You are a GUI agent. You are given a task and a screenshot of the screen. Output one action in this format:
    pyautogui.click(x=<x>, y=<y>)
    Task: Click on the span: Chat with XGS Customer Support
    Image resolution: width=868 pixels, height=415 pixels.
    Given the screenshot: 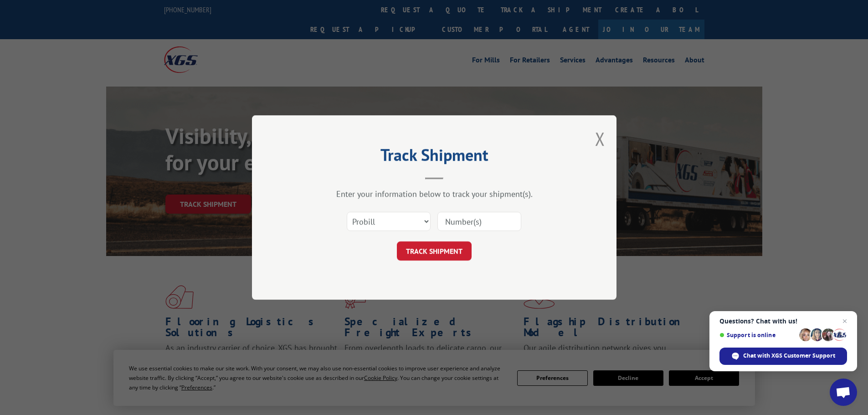 What is the action you would take?
    pyautogui.click(x=789, y=356)
    